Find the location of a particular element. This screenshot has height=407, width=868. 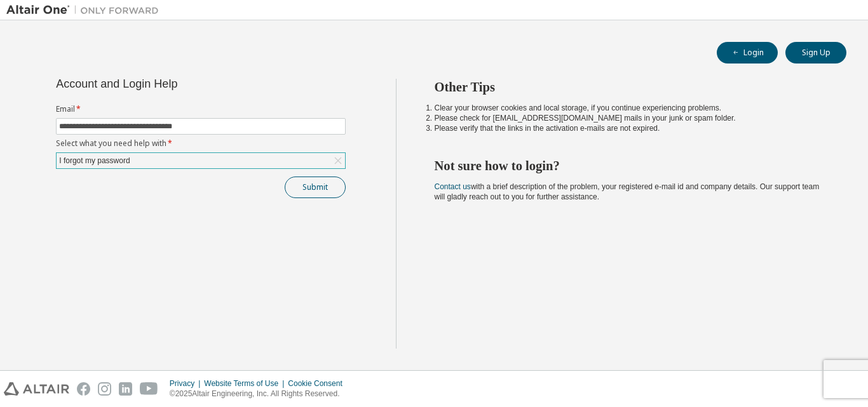

img: youtube.svg is located at coordinates (148, 388).